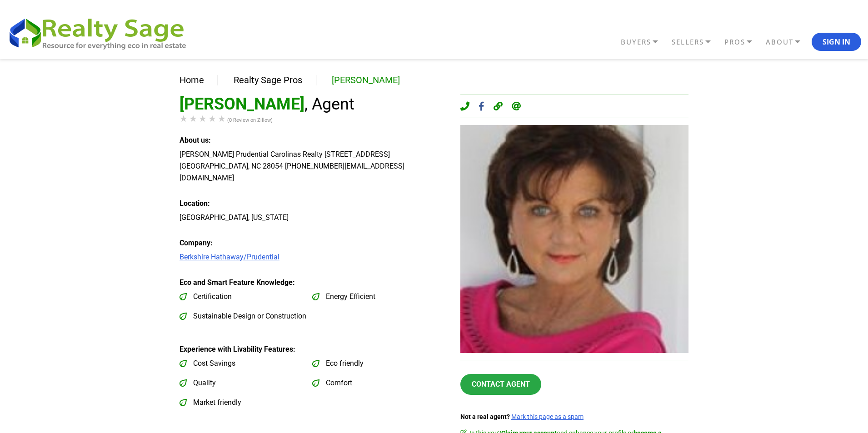 The width and height of the screenshot is (868, 433). Describe the element at coordinates (574, 417) in the screenshot. I see `div: Not a real agent?` at that location.